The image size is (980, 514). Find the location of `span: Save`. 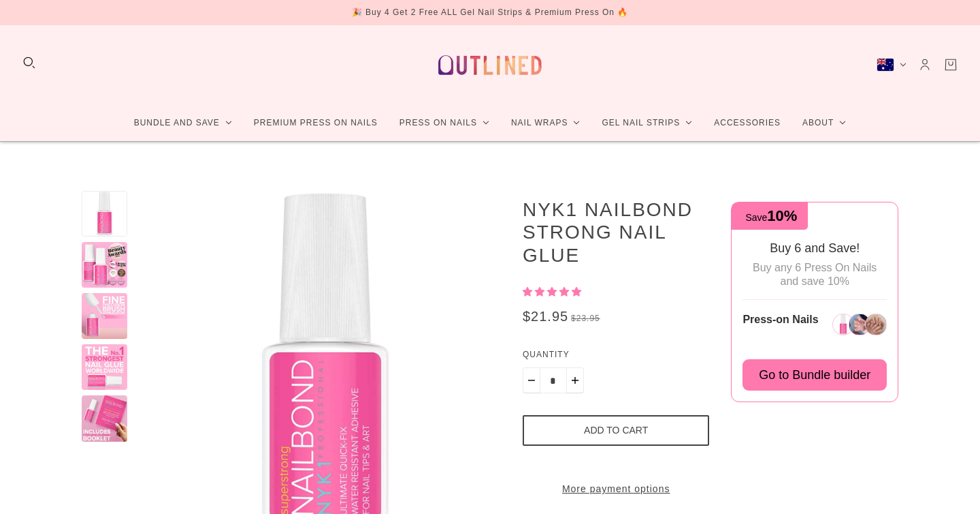

span: Save is located at coordinates (771, 217).